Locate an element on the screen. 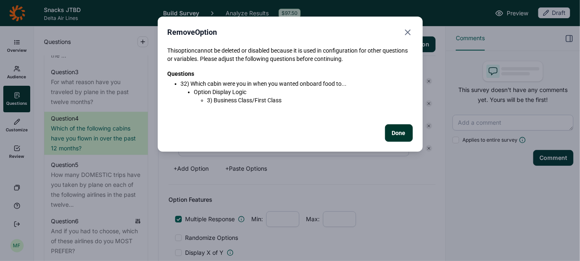 The width and height of the screenshot is (580, 261). h2: Questions is located at coordinates (290, 74).